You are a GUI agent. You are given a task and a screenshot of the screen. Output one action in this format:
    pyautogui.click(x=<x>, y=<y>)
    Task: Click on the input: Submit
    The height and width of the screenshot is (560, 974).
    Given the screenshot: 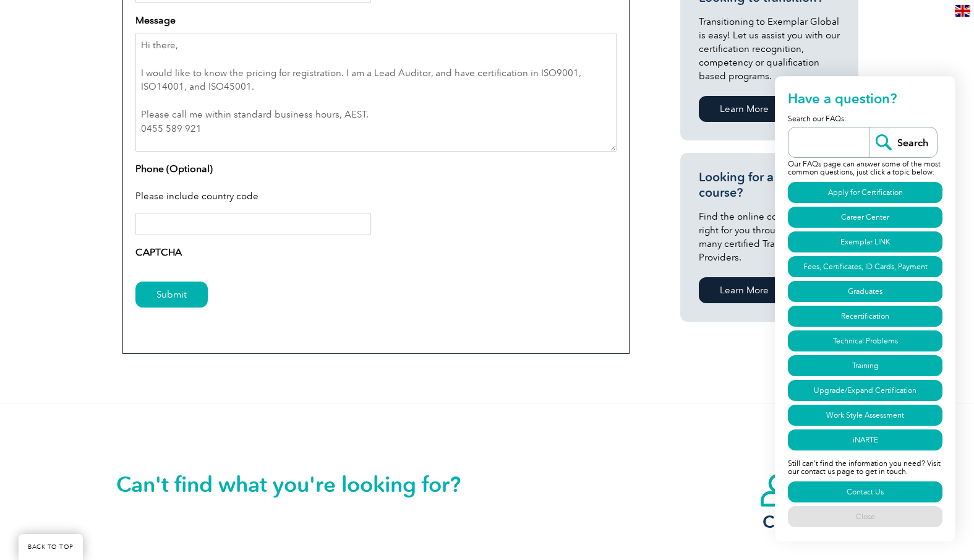 What is the action you would take?
    pyautogui.click(x=172, y=294)
    